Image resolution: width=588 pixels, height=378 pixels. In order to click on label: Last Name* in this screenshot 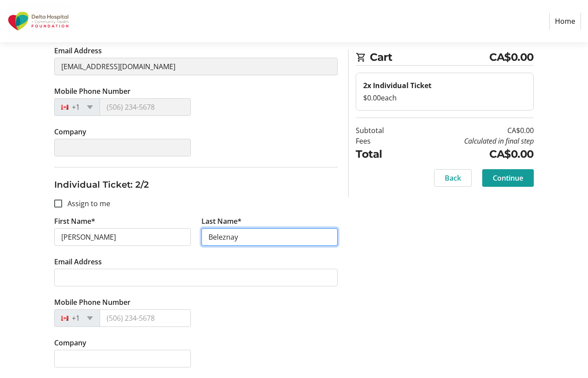, I will do `click(221, 221)`.